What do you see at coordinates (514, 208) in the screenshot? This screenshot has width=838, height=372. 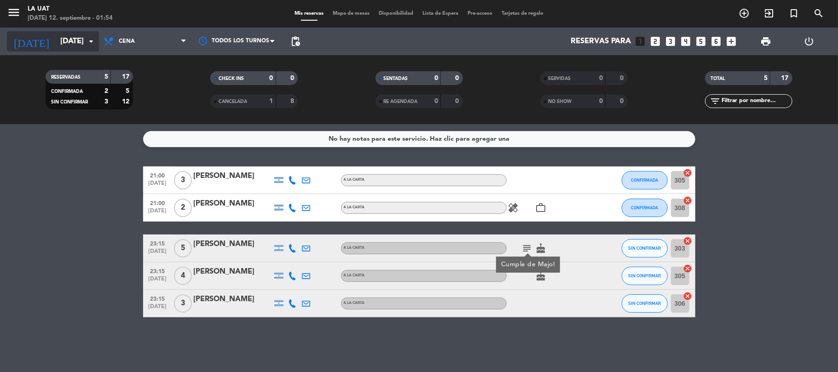 I see `i: healing` at bounding box center [514, 208].